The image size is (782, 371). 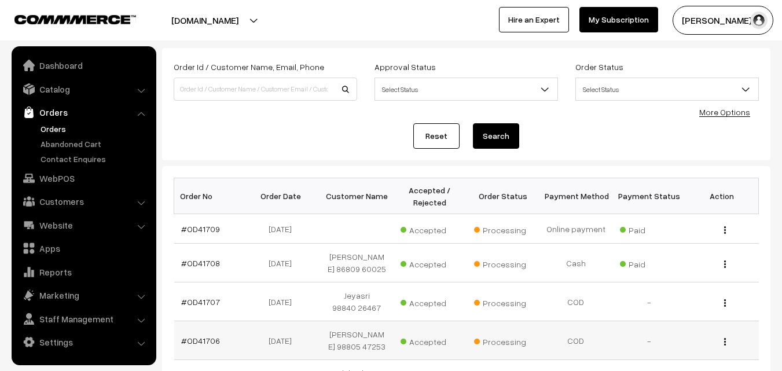 What do you see at coordinates (649, 196) in the screenshot?
I see `th: Payment Status` at bounding box center [649, 196].